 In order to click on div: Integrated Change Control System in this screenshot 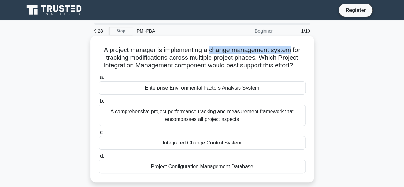, I will do `click(202, 143)`.